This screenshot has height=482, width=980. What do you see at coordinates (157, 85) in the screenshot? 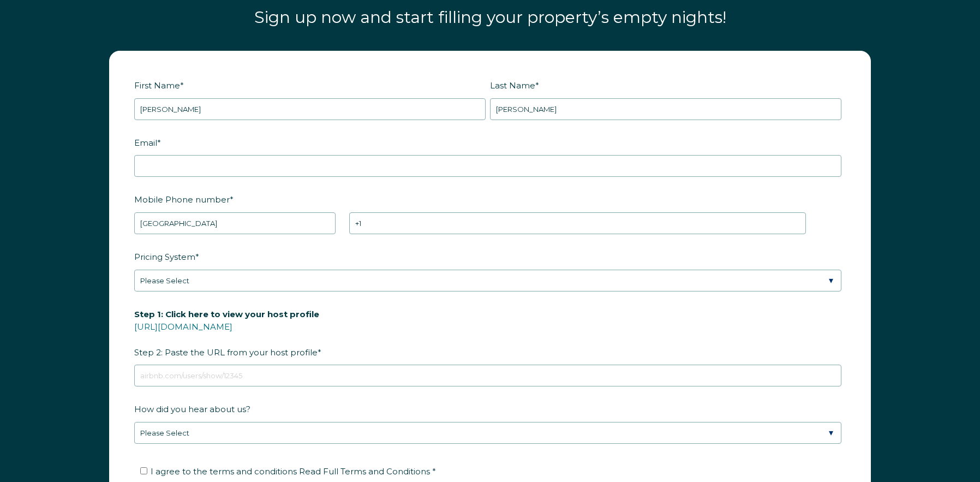
I see `span: First Name` at bounding box center [157, 85].